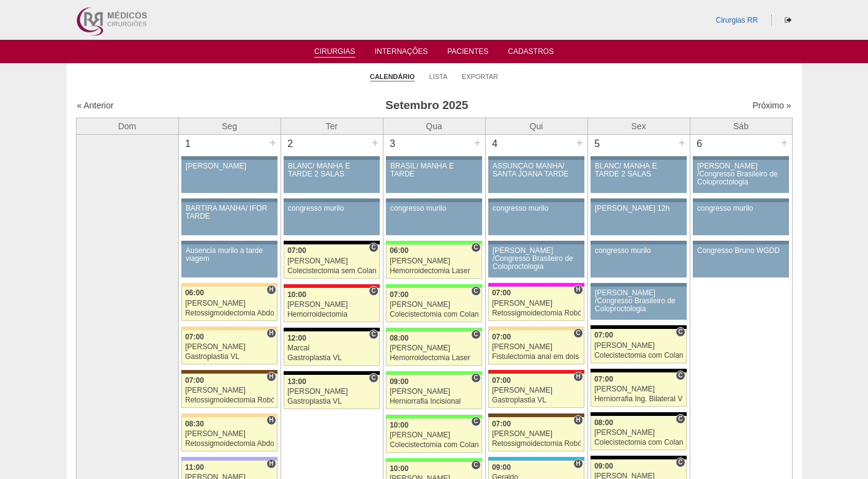  Describe the element at coordinates (536, 372) in the screenshot. I see `div: Key: Assunção` at that location.